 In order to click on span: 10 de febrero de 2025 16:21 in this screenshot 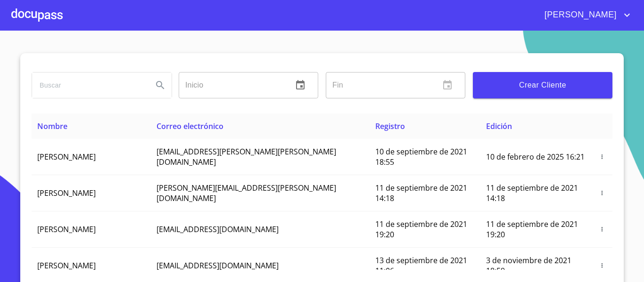, I will do `click(535, 157)`.